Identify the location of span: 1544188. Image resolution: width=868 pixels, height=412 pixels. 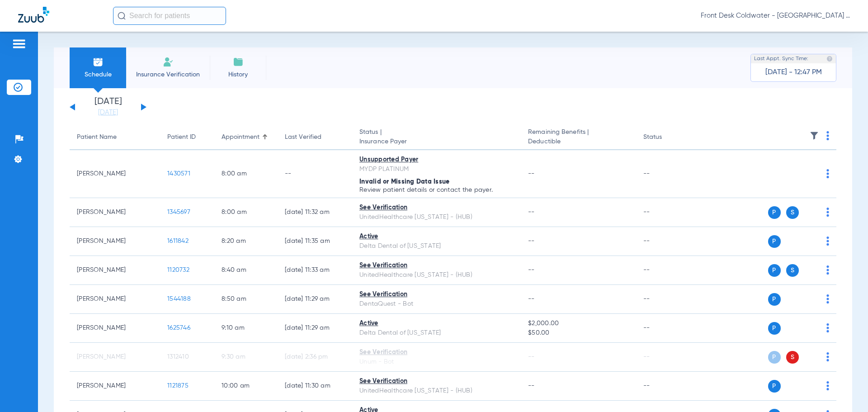
(179, 299).